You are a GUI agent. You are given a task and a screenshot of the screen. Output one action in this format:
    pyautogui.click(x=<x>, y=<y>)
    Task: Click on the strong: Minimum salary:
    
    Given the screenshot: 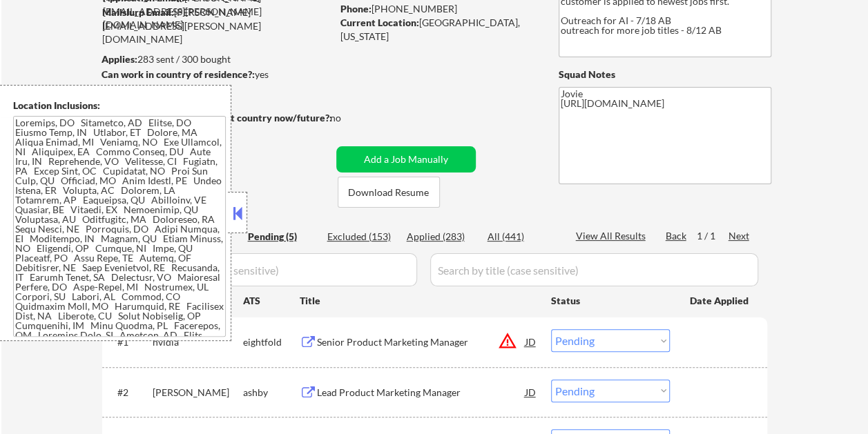 What is the action you would take?
    pyautogui.click(x=139, y=89)
    